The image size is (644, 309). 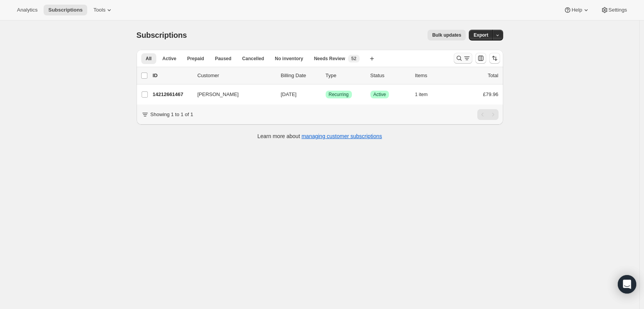 What do you see at coordinates (330, 59) in the screenshot?
I see `span: Needs Review` at bounding box center [330, 59].